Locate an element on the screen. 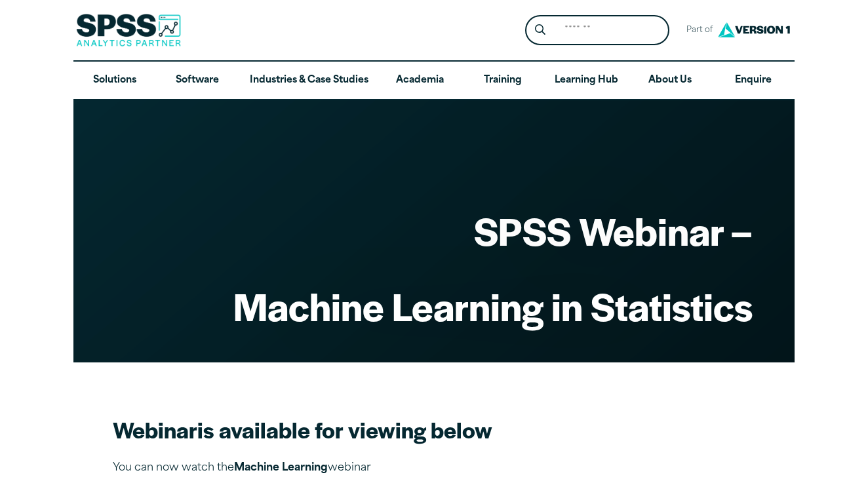 This screenshot has height=502, width=868. a: About Us is located at coordinates (670, 81).